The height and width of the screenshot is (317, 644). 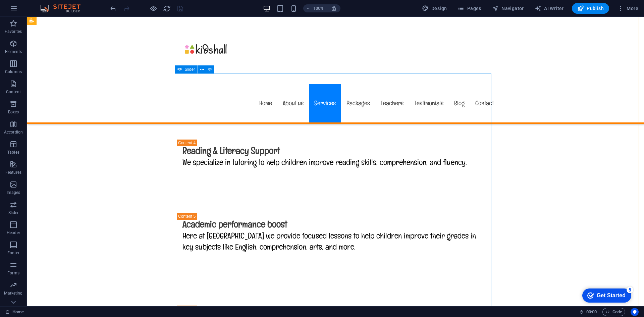 I want to click on span: AI Writer, so click(x=549, y=9).